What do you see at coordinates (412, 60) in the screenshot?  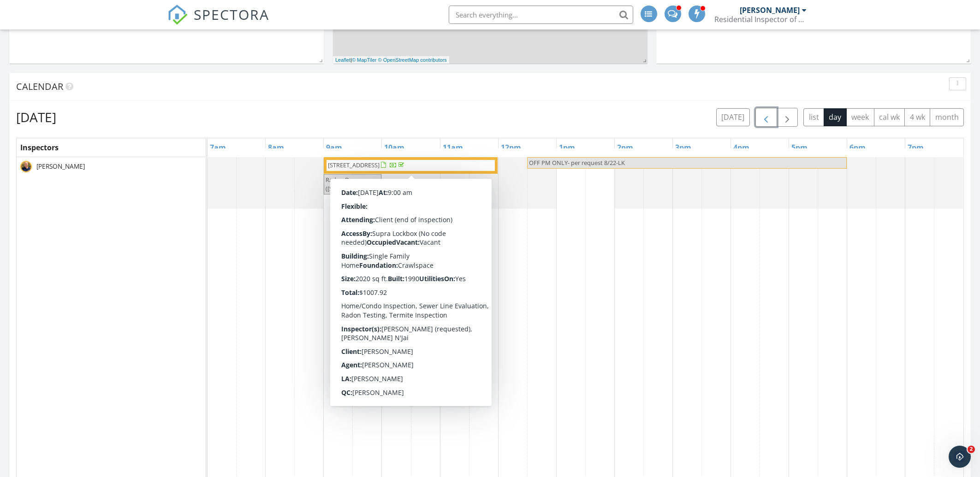 I see `a: © OpenStreetMap contributors` at bounding box center [412, 60].